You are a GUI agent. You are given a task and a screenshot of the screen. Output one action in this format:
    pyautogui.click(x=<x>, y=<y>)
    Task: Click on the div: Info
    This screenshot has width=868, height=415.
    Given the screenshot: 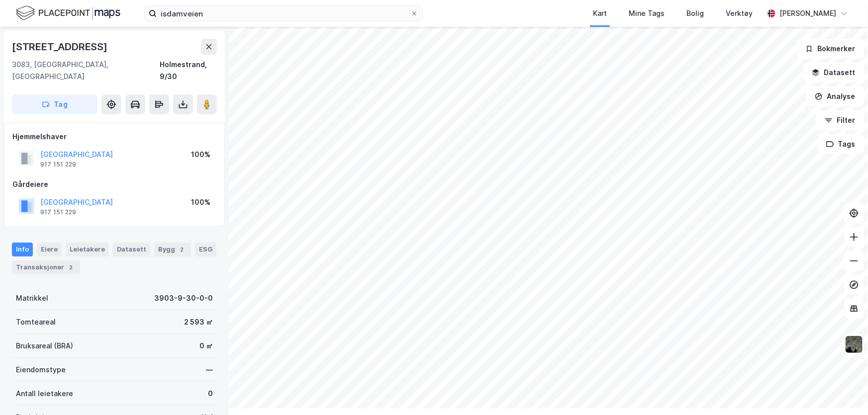 What is the action you would take?
    pyautogui.click(x=23, y=250)
    